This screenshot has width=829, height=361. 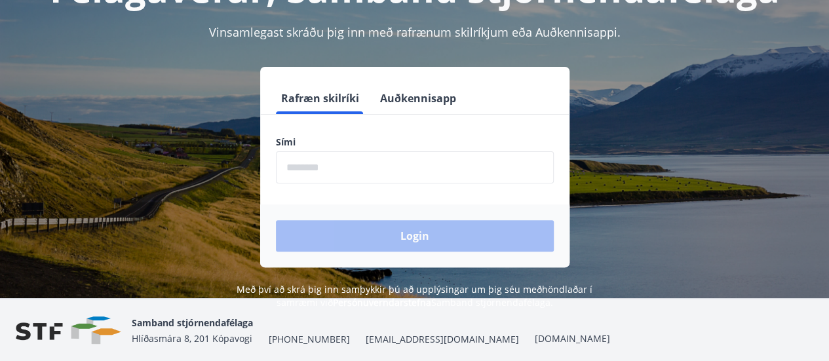 What do you see at coordinates (414, 296) in the screenshot?
I see `span: Með því að skrá þig inn samþykkir þú að upplýsingar um þig séu meðhöndlaðar í samræmi við Samband...` at bounding box center [414, 296].